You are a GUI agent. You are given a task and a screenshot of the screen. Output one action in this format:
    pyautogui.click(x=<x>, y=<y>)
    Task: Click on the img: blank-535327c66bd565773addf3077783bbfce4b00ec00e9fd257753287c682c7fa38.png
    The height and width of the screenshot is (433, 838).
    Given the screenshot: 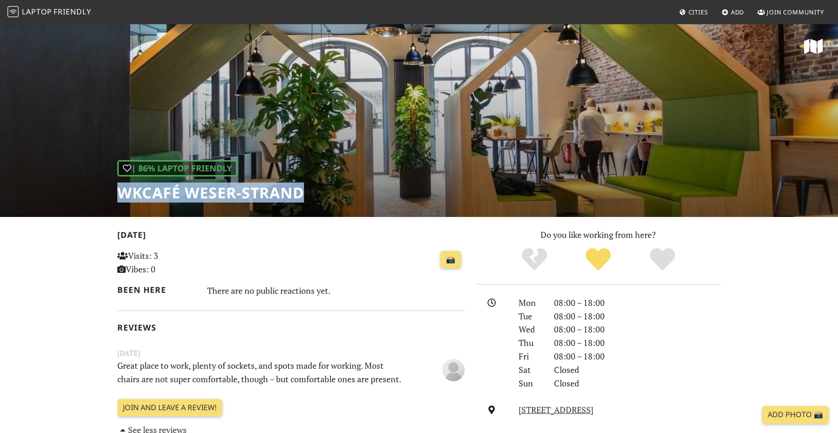 What is the action you would take?
    pyautogui.click(x=454, y=370)
    